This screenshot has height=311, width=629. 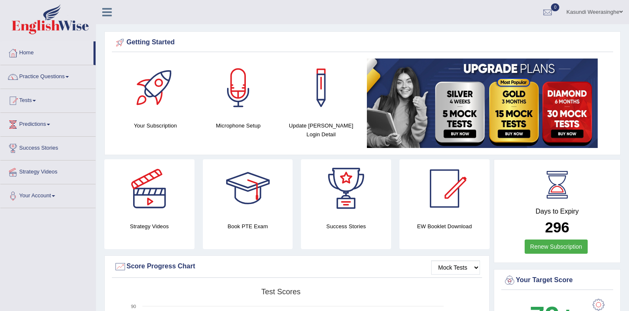 What do you see at coordinates (556, 246) in the screenshot?
I see `a: Renew Subscription` at bounding box center [556, 246].